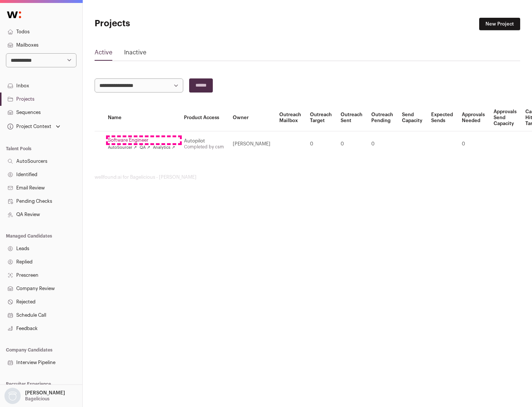 Image resolution: width=532 pixels, height=407 pixels. I want to click on a: Analytics ↗, so click(164, 148).